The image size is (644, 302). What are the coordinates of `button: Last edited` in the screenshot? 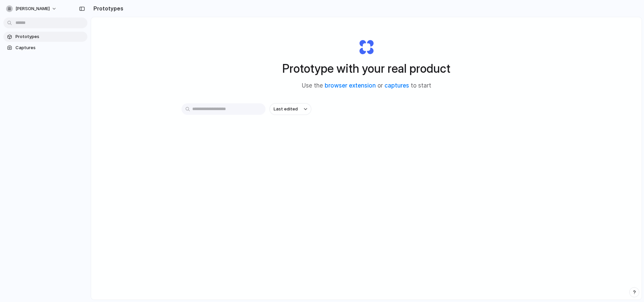 It's located at (291, 109).